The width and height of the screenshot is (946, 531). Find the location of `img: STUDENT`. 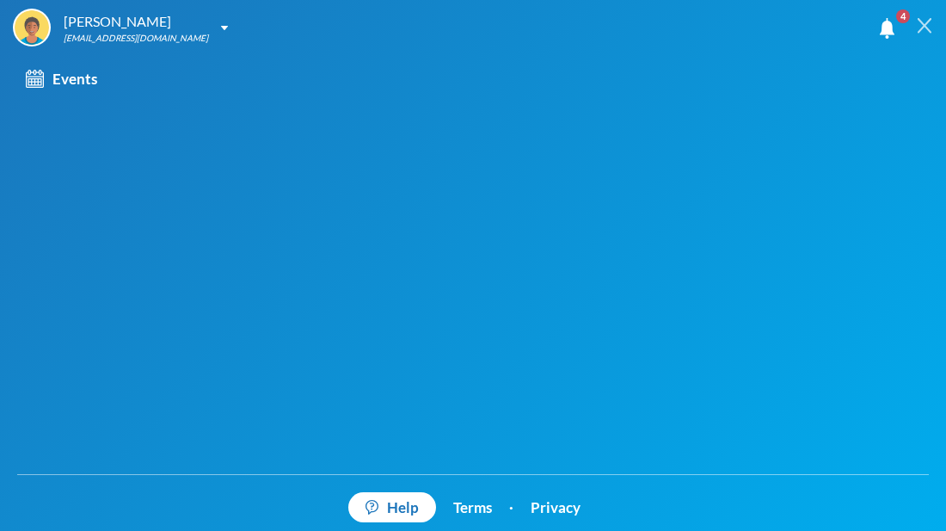

img: STUDENT is located at coordinates (32, 28).